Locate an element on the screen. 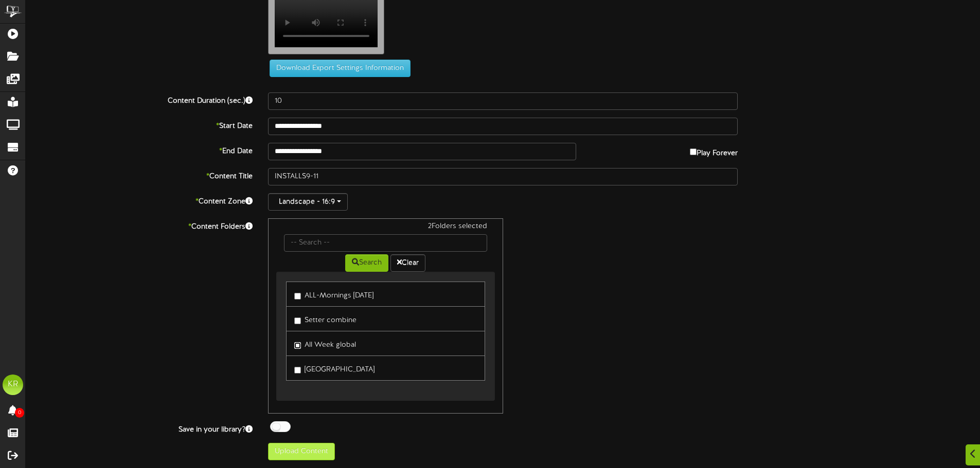 The image size is (980, 468). input: Play Forever is located at coordinates (693, 152).